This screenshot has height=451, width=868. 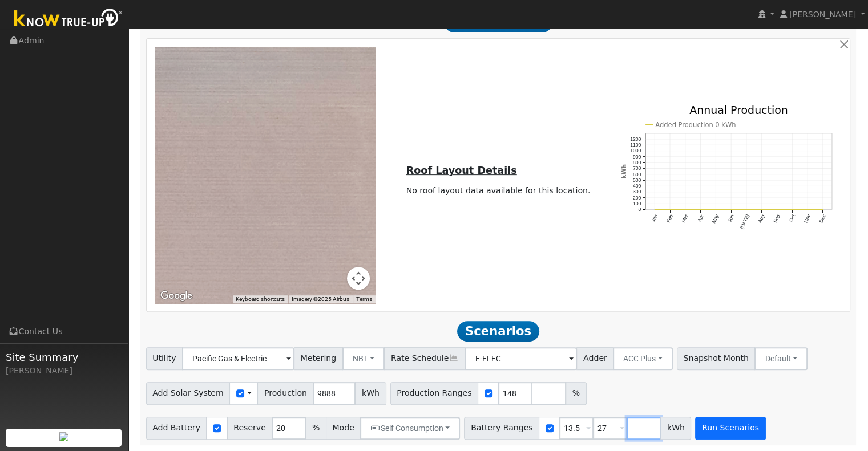 I want to click on text: 1200, so click(x=635, y=139).